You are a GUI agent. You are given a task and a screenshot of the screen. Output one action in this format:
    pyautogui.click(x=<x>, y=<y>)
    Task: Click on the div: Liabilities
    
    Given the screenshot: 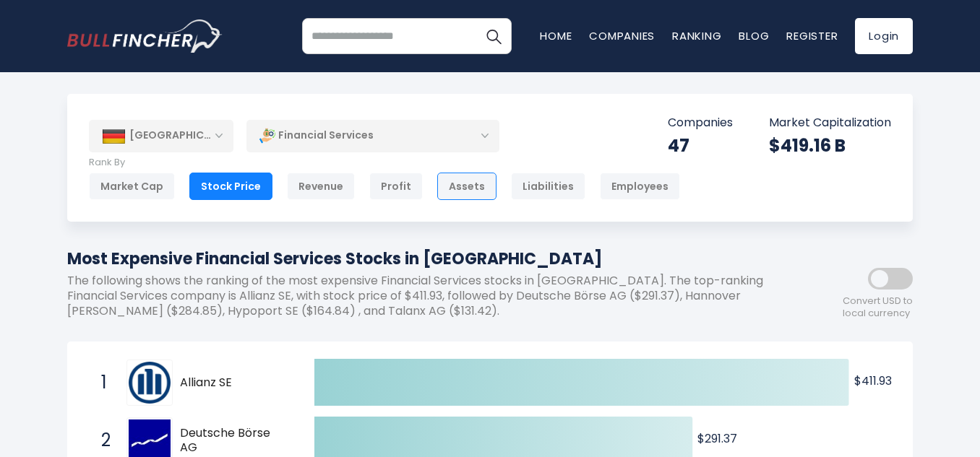 What is the action you would take?
    pyautogui.click(x=548, y=186)
    